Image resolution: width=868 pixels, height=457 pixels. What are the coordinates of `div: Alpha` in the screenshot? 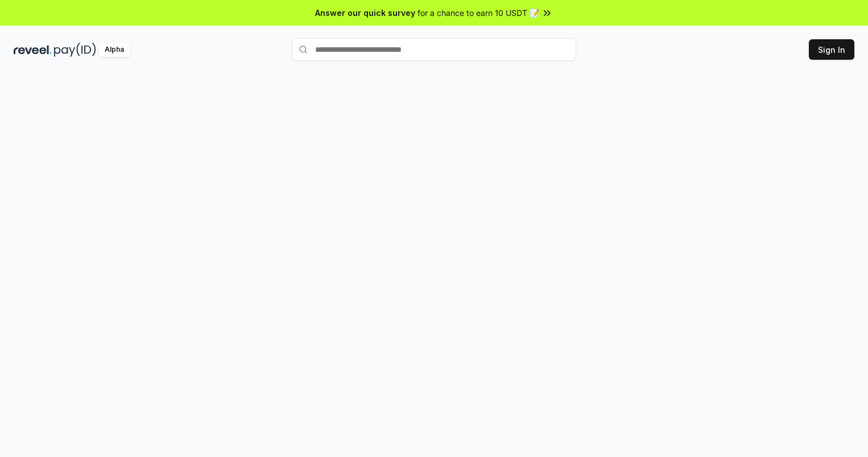 It's located at (115, 49).